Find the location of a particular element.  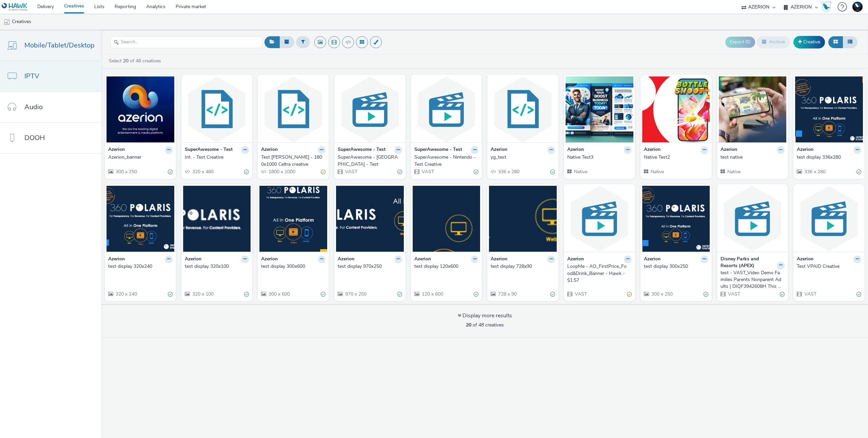

a: Int. - Test Creative is located at coordinates (217, 157).